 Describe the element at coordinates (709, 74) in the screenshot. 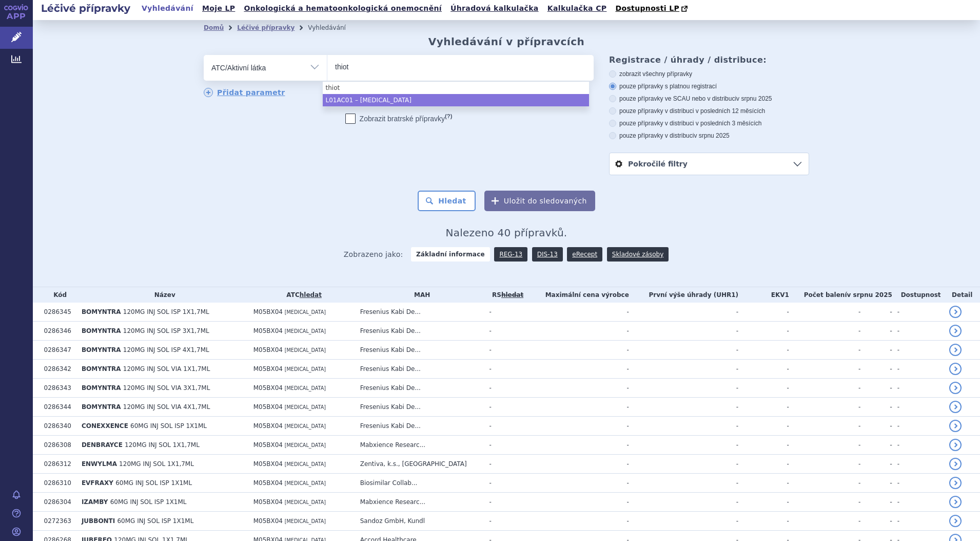

I see `label: zobrazit všechny přípravky` at that location.